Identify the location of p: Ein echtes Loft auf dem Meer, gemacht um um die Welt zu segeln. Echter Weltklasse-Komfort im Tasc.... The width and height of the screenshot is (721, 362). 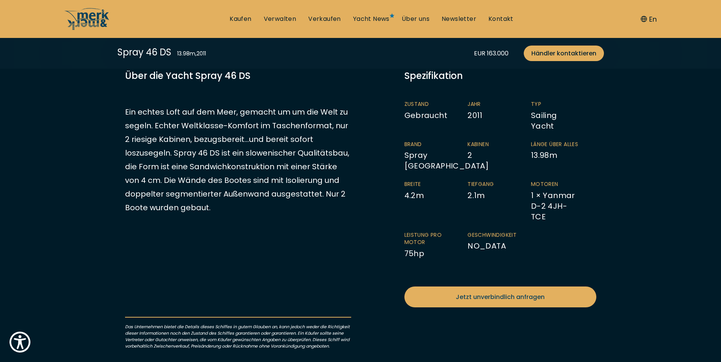
(238, 160).